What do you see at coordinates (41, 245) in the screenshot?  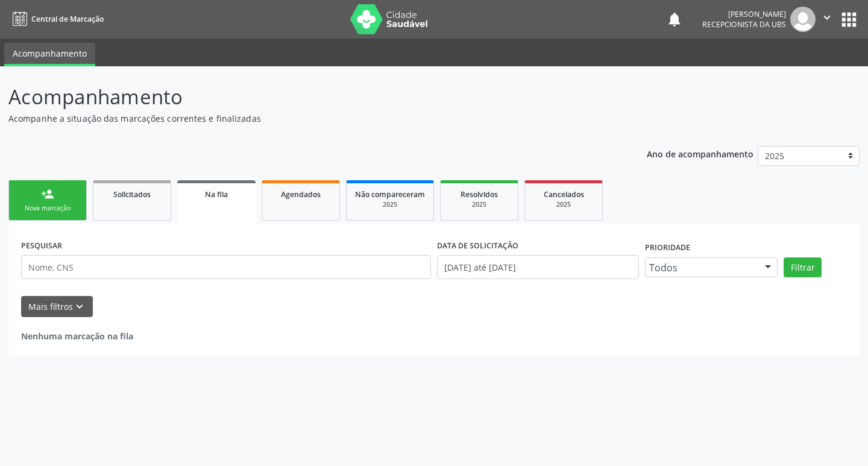 I see `label: PESQUISAR` at bounding box center [41, 245].